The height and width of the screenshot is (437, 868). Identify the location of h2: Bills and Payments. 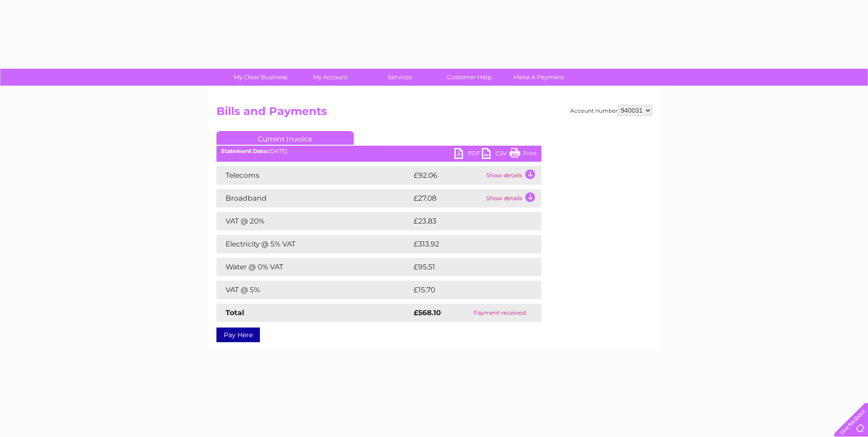
(434, 114).